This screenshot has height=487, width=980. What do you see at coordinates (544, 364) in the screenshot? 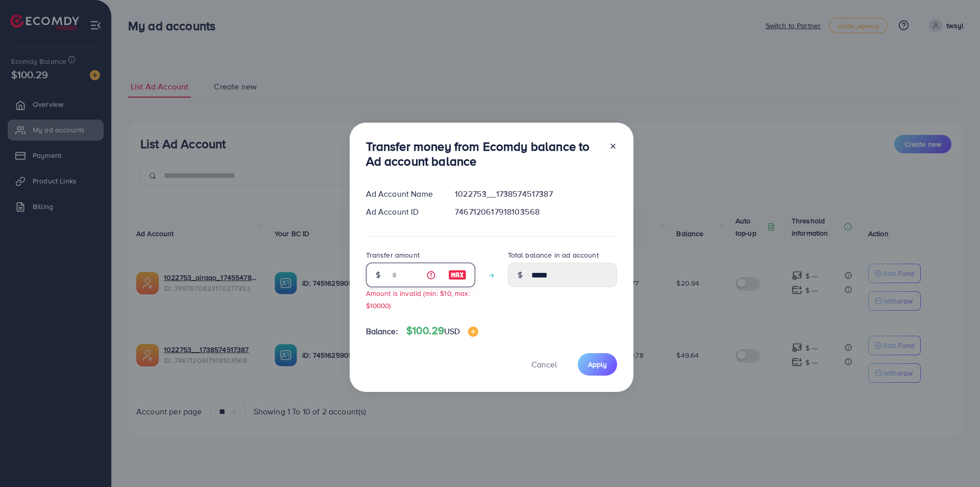
I see `span: Cancel` at bounding box center [544, 364].